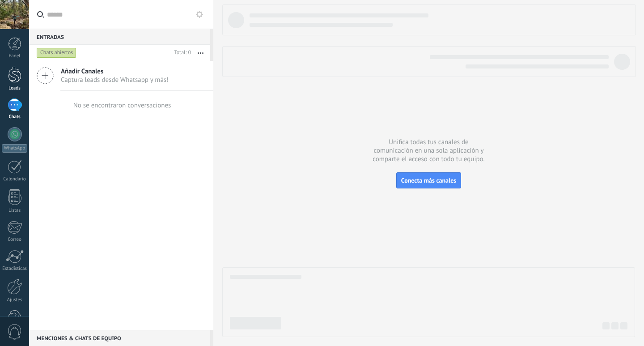  I want to click on span: Añadir Canales, so click(114, 71).